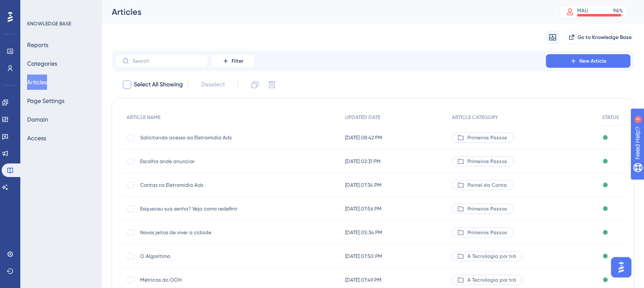 Image resolution: width=644 pixels, height=288 pixels. Describe the element at coordinates (208, 232) in the screenshot. I see `span: Novos jeitos de viver a cidade` at that location.